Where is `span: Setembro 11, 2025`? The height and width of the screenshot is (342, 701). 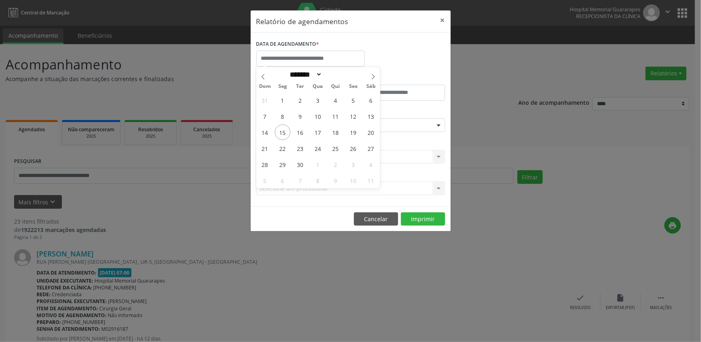 span: Setembro 11, 2025 is located at coordinates (335, 116).